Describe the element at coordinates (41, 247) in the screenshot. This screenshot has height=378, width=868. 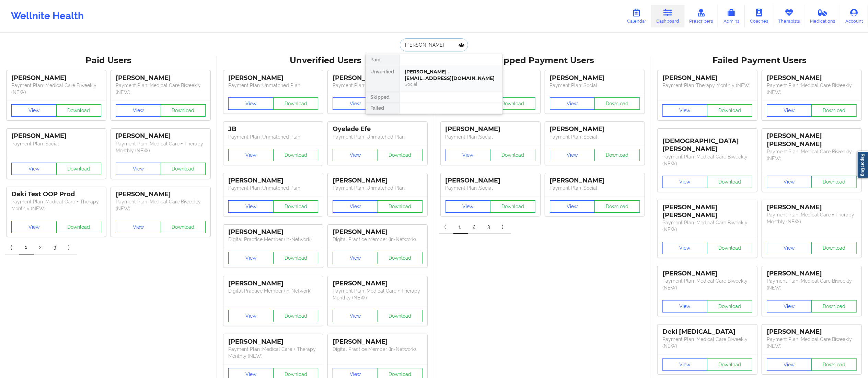
I see `div: Pagination Navigation` at that location.